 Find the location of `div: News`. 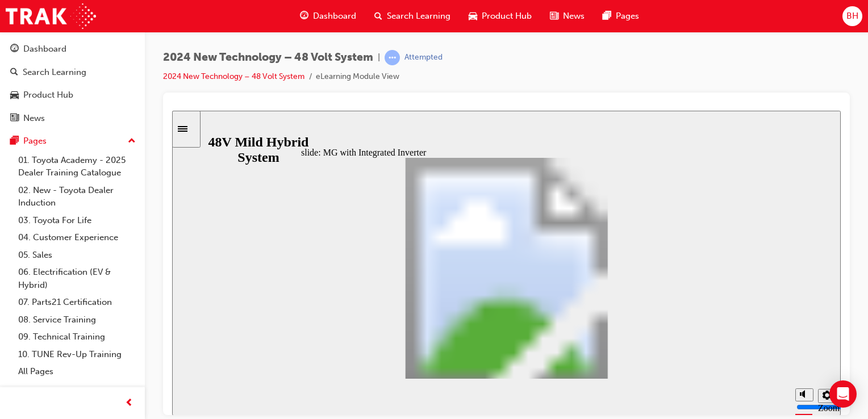

div: News is located at coordinates (34, 118).